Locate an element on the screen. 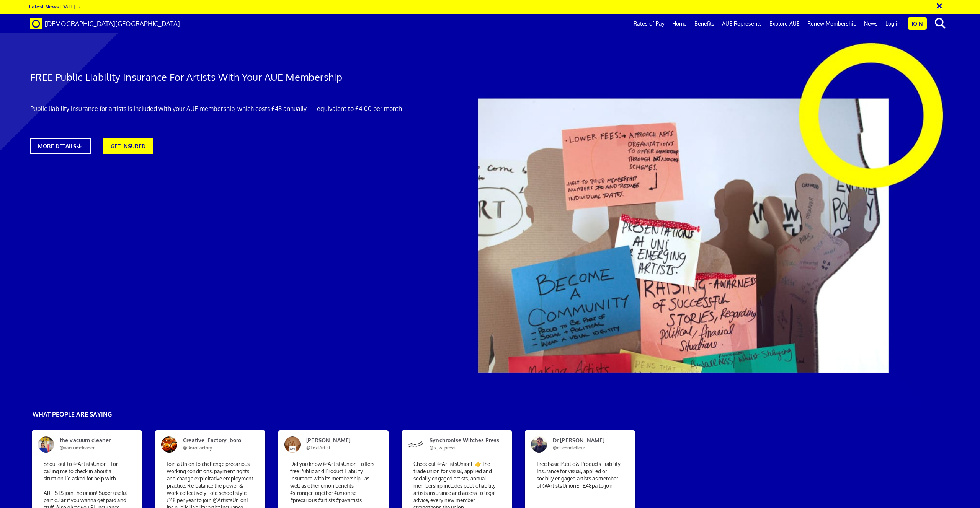 Image resolution: width=980 pixels, height=508 pixels. span: Synchronise Witches Press is located at coordinates (460, 444).